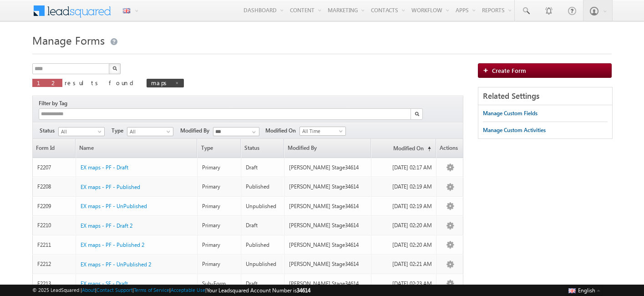 The image size is (644, 296). Describe the element at coordinates (509, 70) in the screenshot. I see `span: Create Form` at that location.